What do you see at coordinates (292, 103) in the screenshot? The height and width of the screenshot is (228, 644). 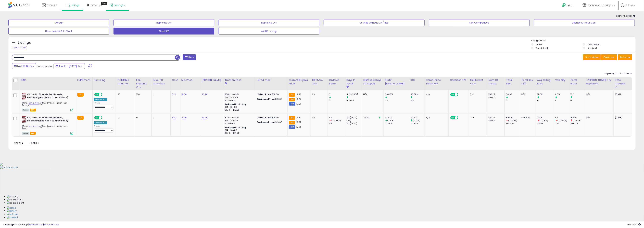 I see `small: FBM` at bounding box center [292, 103].